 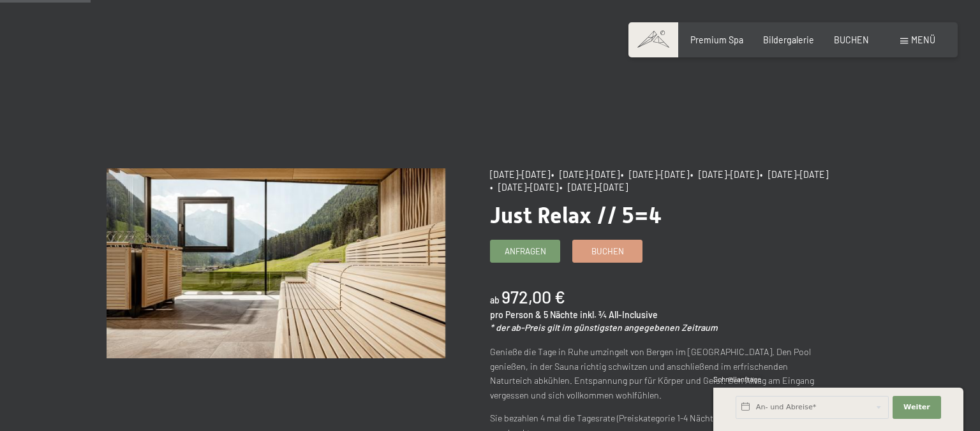 I want to click on button: Weiter, so click(x=917, y=407).